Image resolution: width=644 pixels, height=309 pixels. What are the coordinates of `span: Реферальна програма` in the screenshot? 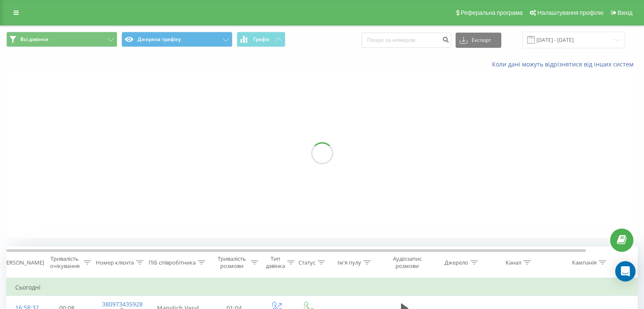 It's located at (491, 13).